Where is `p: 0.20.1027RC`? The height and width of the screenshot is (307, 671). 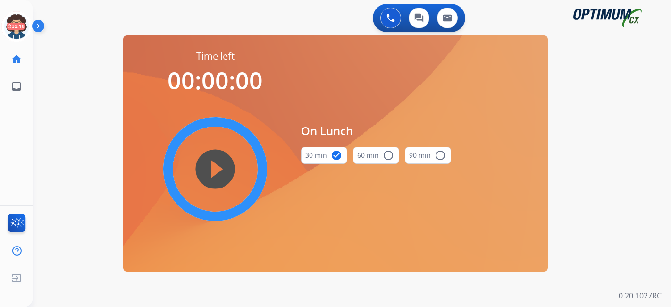
p: 0.20.1027RC is located at coordinates (640, 296).